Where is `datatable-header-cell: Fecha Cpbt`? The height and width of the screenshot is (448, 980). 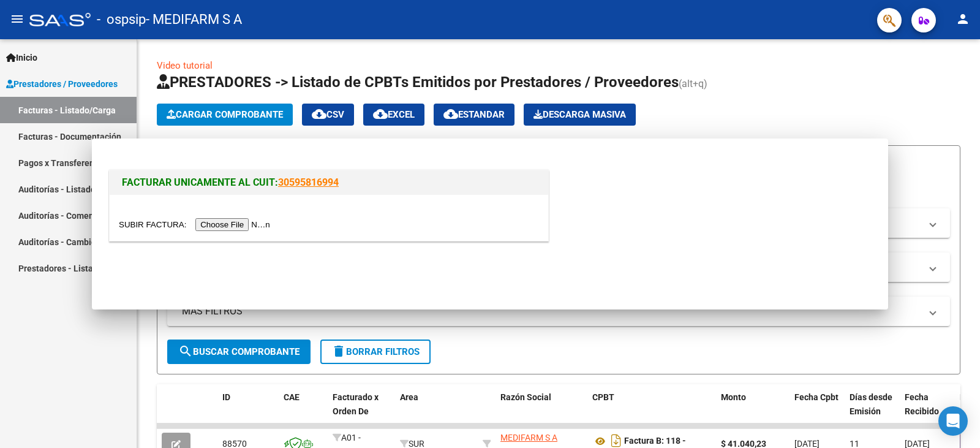
datatable-header-cell: Fecha Cpbt is located at coordinates (817, 411).